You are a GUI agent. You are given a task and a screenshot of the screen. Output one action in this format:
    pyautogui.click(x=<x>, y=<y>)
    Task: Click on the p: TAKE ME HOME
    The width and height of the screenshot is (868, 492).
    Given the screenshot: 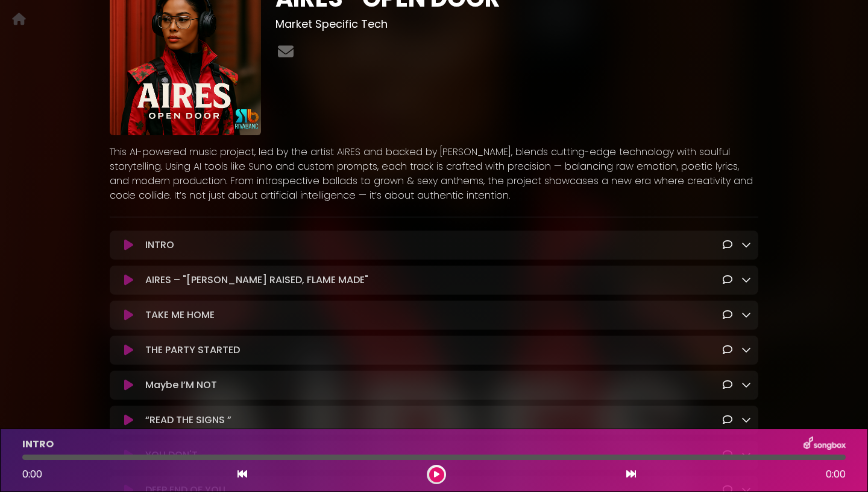 What is the action you would take?
    pyautogui.click(x=180, y=315)
    